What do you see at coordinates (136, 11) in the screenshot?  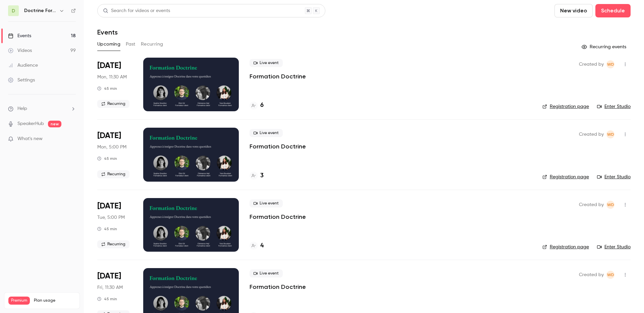 I see `div: Search for videos or events` at bounding box center [136, 11].